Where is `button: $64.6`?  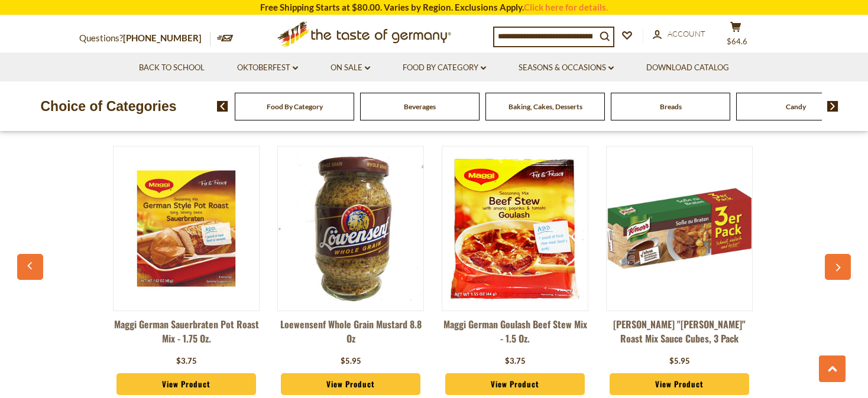
button: $64.6 is located at coordinates (736, 36).